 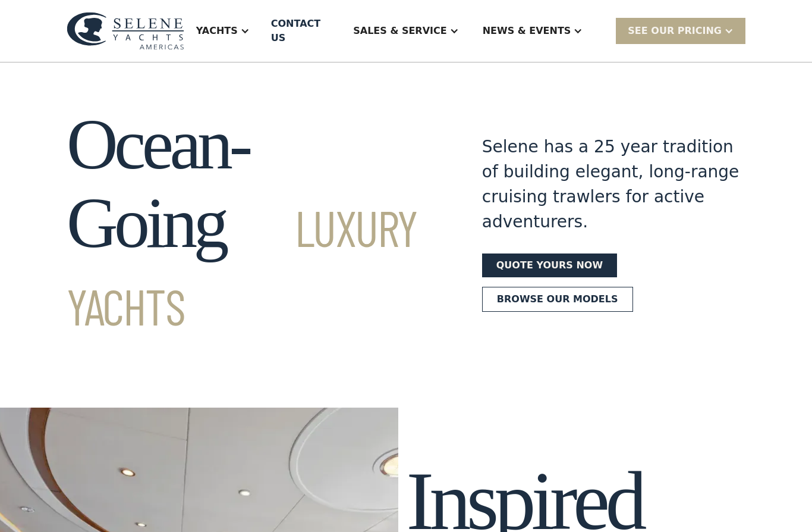 What do you see at coordinates (125, 31) in the screenshot?
I see `img: logo` at bounding box center [125, 31].